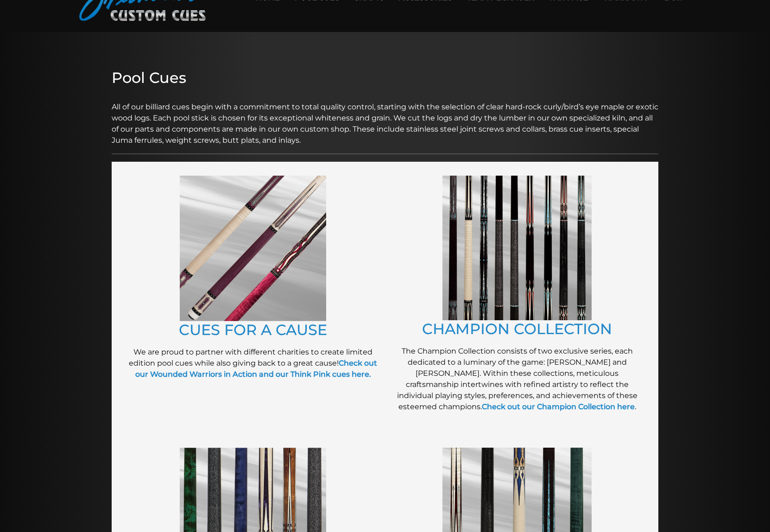  What do you see at coordinates (559, 406) in the screenshot?
I see `a: Check out our Champion Collection here` at bounding box center [559, 406].